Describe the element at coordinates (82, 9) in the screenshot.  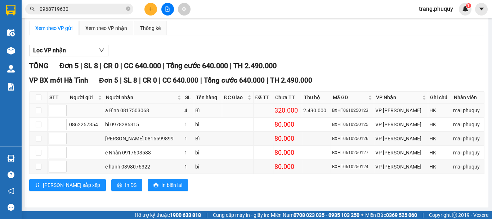
I see `input: Tìm tên, số ĐT hoặc mã đơn` at that location.